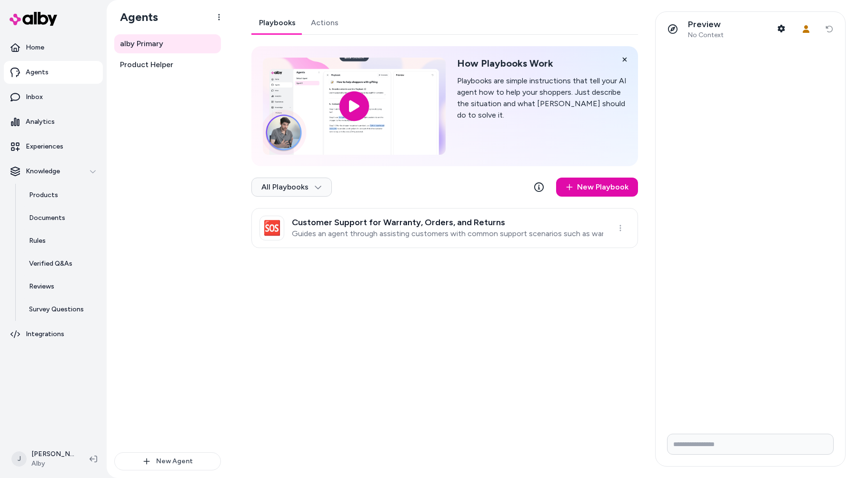 This screenshot has height=478, width=857. Describe the element at coordinates (291, 187) in the screenshot. I see `span: All Playbooks` at that location.